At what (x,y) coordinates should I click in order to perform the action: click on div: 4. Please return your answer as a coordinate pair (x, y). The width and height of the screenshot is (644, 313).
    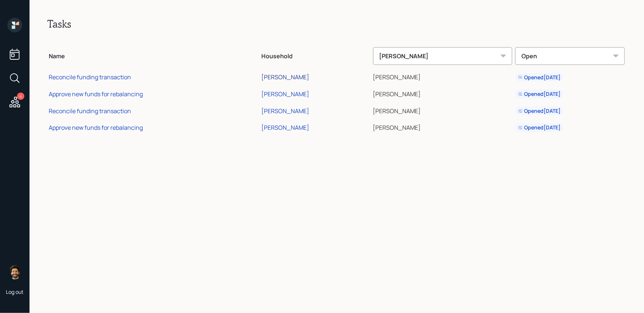
    Looking at the image, I should click on (21, 96).